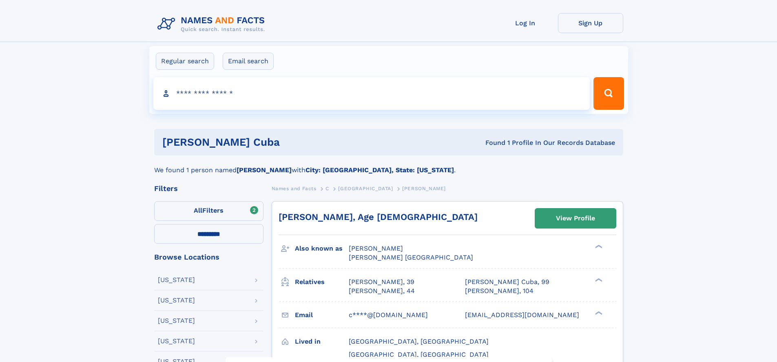  Describe the element at coordinates (198, 210) in the screenshot. I see `span: All` at that location.